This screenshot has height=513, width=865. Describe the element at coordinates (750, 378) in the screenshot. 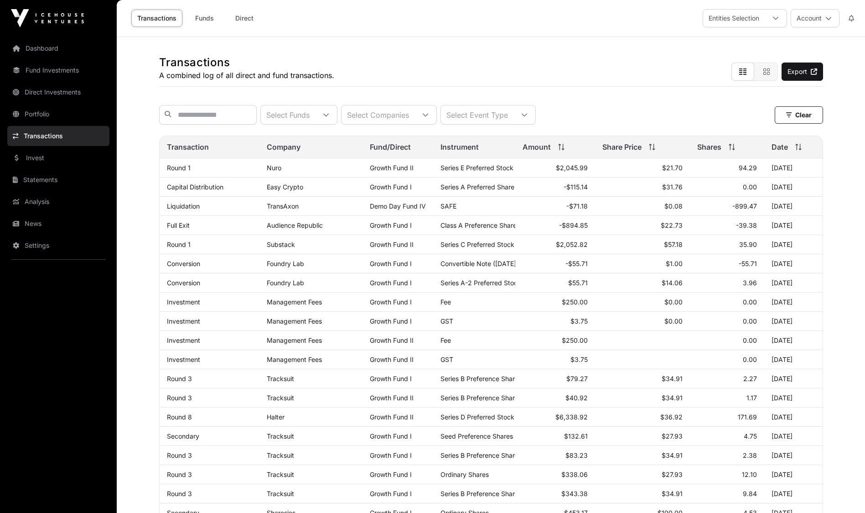

I see `span: 2.27` at that location.